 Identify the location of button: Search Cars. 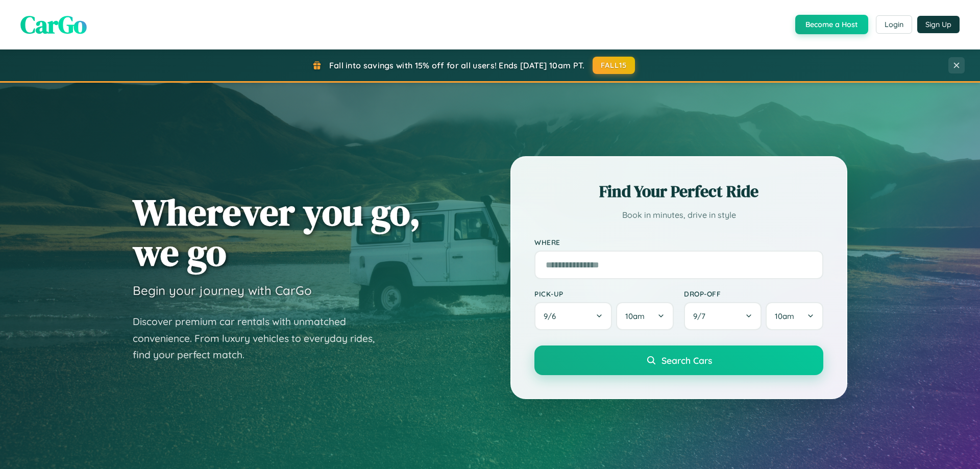
(679, 360).